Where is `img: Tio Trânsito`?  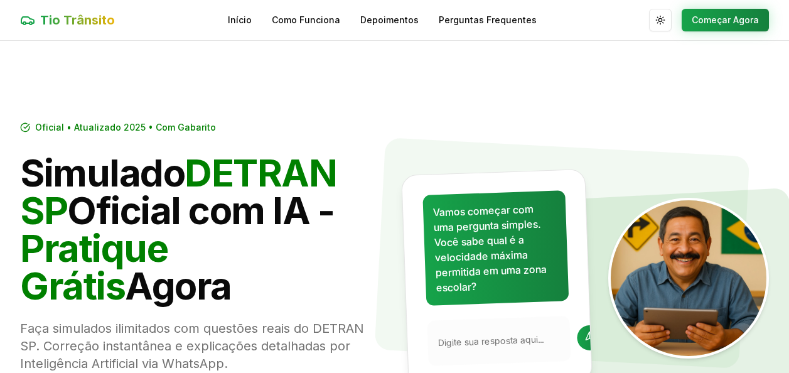 img: Tio Trânsito is located at coordinates (689, 278).